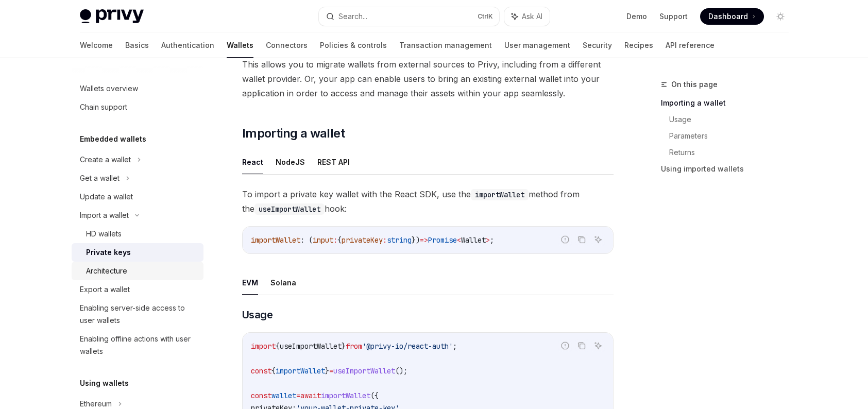 The width and height of the screenshot is (868, 409). Describe the element at coordinates (729, 169) in the screenshot. I see `a: Using imported wallets` at that location.